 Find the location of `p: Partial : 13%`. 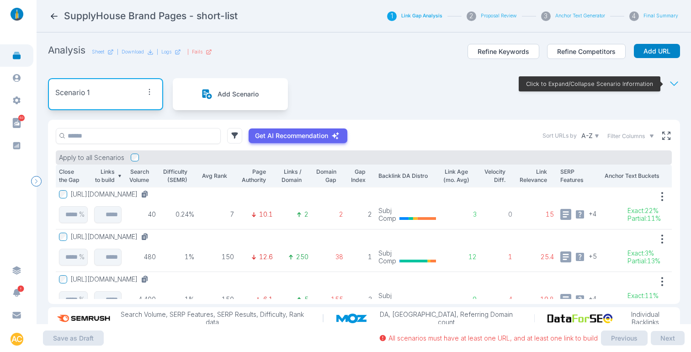

p: Partial : 13% is located at coordinates (644, 261).